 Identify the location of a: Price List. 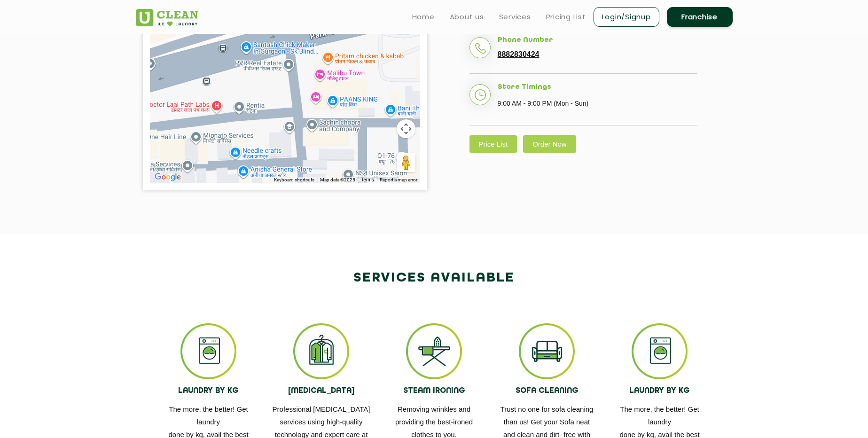
(494, 144).